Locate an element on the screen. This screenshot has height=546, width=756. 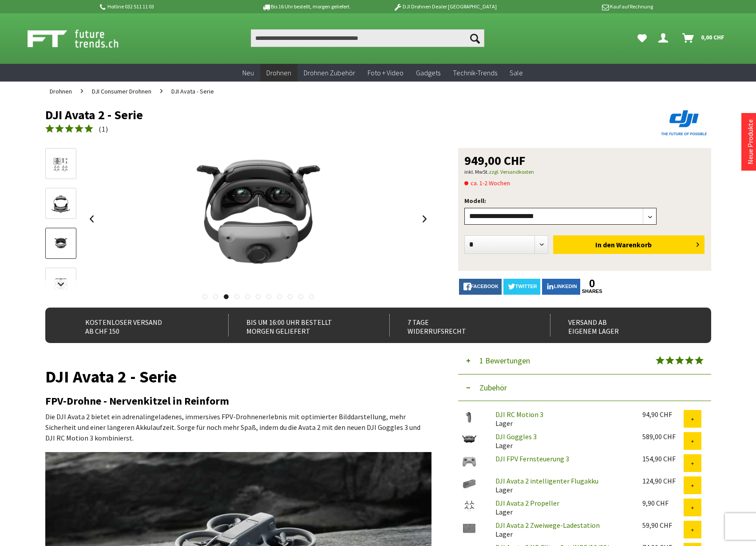
span: Neu is located at coordinates (248, 73).